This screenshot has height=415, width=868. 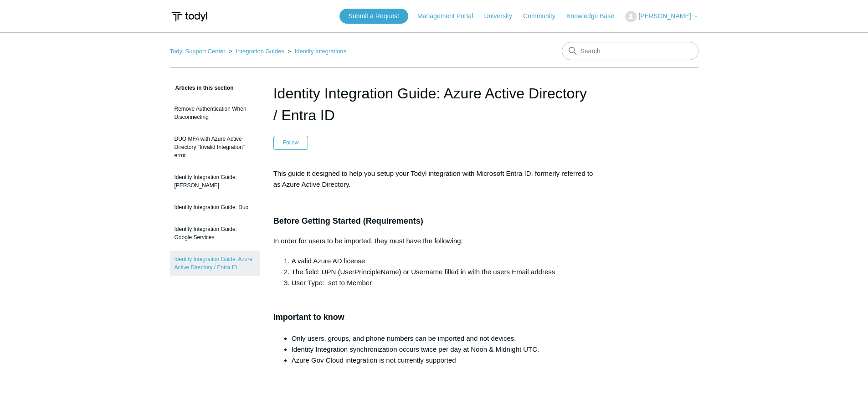 I want to click on a: Identity Integration Guide: Duo, so click(x=214, y=207).